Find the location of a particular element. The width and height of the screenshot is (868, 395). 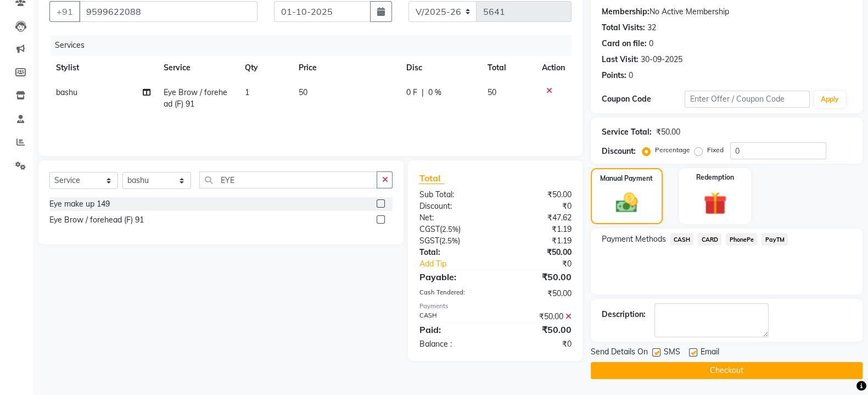

button: Checkout is located at coordinates (726, 370).